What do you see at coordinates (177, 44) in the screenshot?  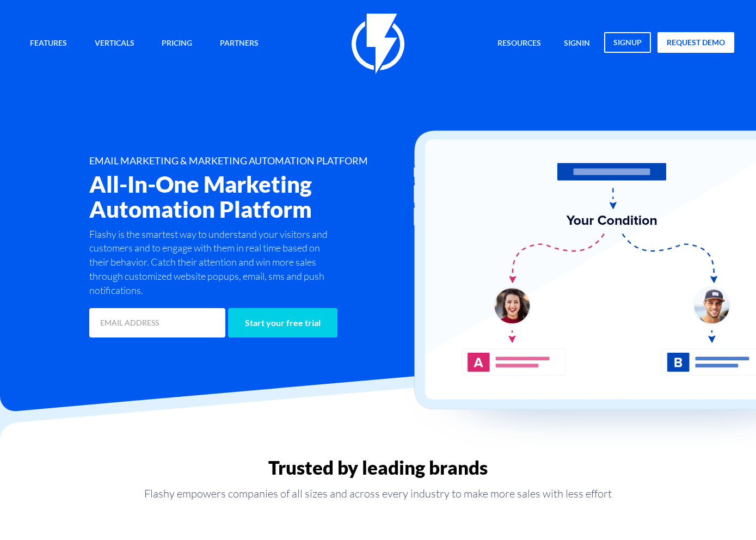 I see `a: Pricing` at bounding box center [177, 44].